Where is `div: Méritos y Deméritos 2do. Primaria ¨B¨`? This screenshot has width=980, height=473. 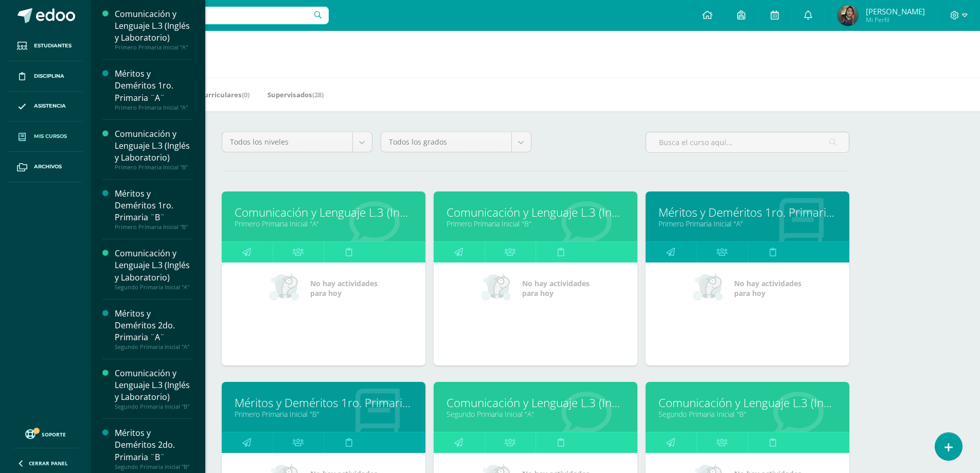
div: Méritos y Deméritos 2do. Primaria ¨B¨ is located at coordinates (154, 445).